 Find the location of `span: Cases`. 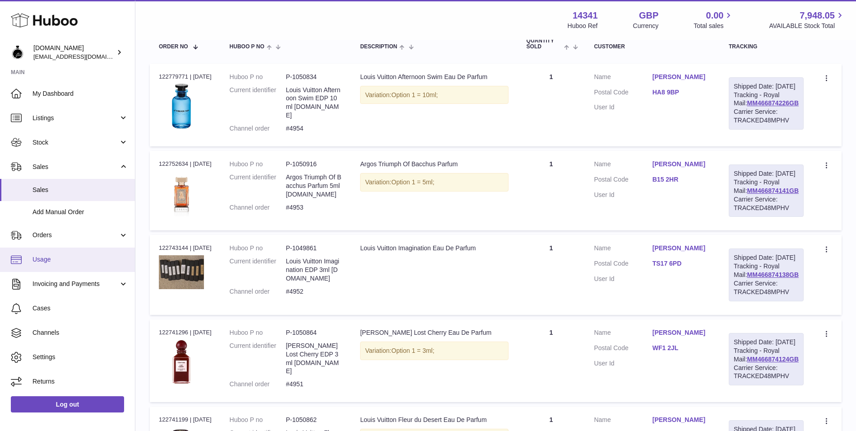

span: Cases is located at coordinates (80, 308).